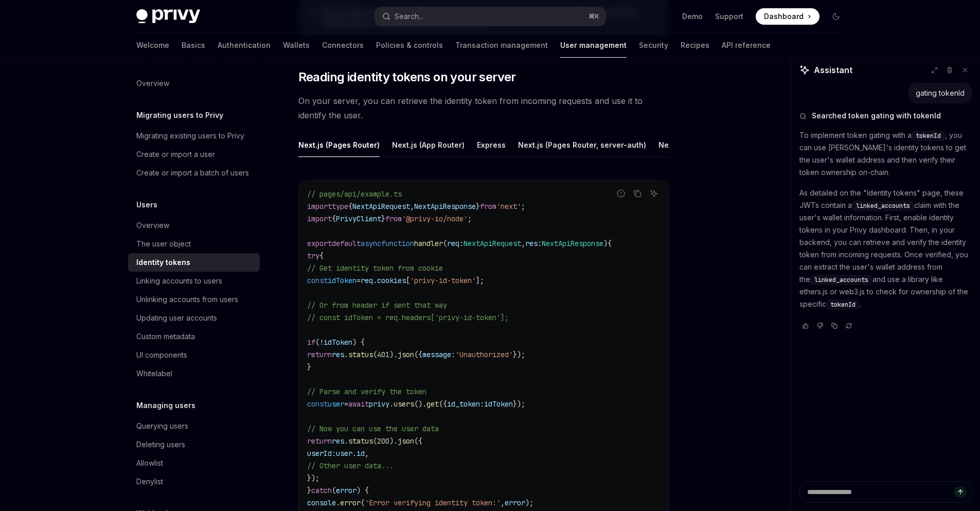  What do you see at coordinates (194, 355) in the screenshot?
I see `a: UI components` at bounding box center [194, 355].